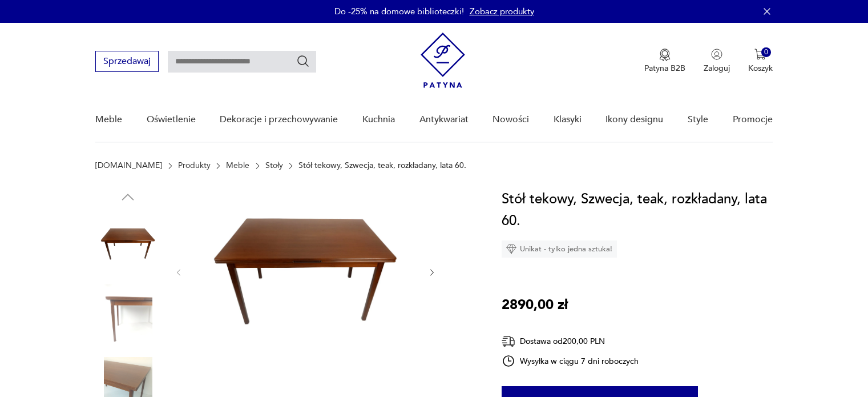 The width and height of the screenshot is (868, 397). What do you see at coordinates (760, 54) in the screenshot?
I see `img: Ikona koszyka` at bounding box center [760, 54].